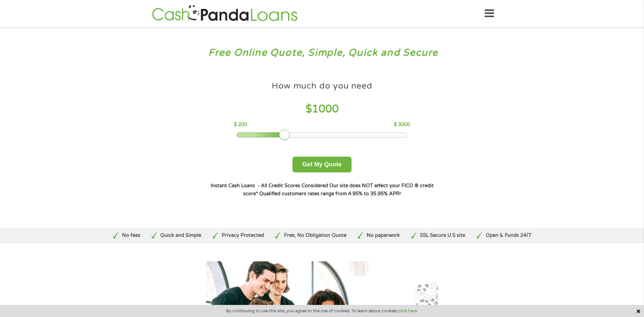 The width and height of the screenshot is (644, 317). I want to click on span: By continuing to use this site, you agree to the use of cookies. To learn about cookies,, so click(322, 311).